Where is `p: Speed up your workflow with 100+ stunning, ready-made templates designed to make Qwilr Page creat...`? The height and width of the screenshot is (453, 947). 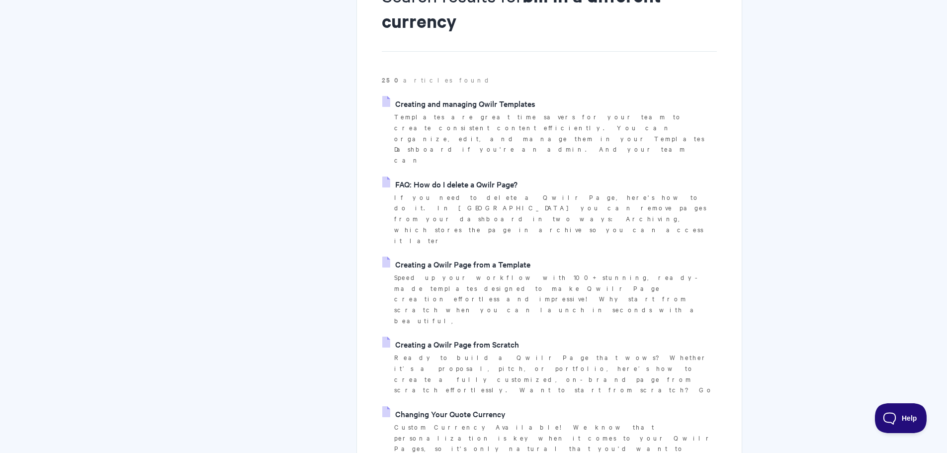
p: Speed up your workflow with 100+ stunning, ready-made templates designed to make Qwilr Page creat... is located at coordinates (555, 299).